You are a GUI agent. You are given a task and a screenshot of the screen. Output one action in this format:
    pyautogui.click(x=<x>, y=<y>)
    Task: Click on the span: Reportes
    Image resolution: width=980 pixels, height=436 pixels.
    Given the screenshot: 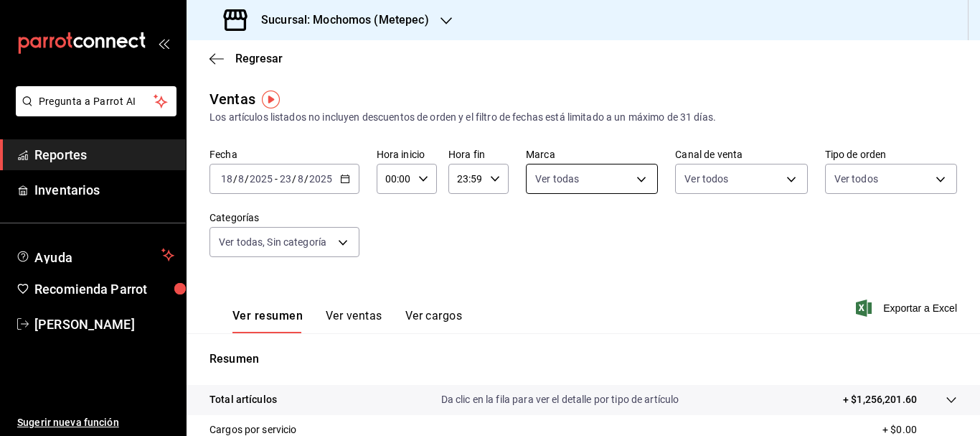 What is the action you would take?
    pyautogui.click(x=104, y=154)
    